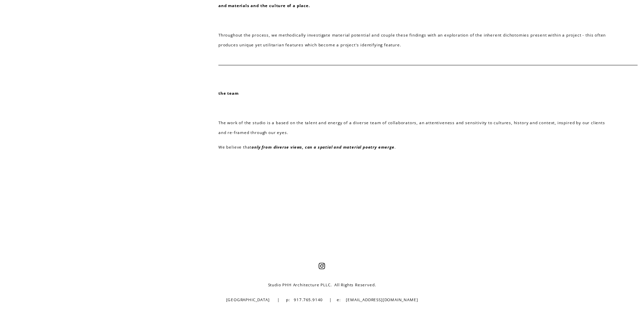 The image size is (644, 311). What do you see at coordinates (415, 147) in the screenshot?
I see `p: We believe that .` at bounding box center [415, 147].